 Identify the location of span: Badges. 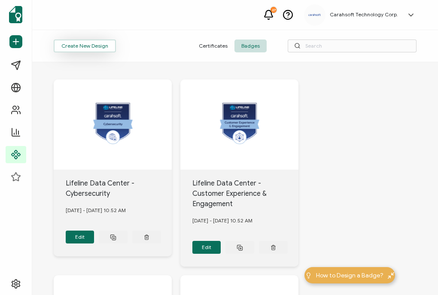
(250, 46).